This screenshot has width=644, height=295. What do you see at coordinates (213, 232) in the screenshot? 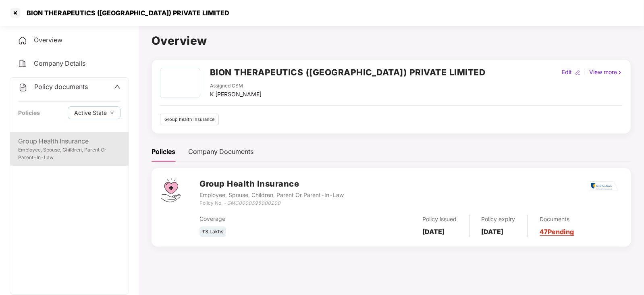
I see `div: ₹3 Lakhs` at bounding box center [213, 232].